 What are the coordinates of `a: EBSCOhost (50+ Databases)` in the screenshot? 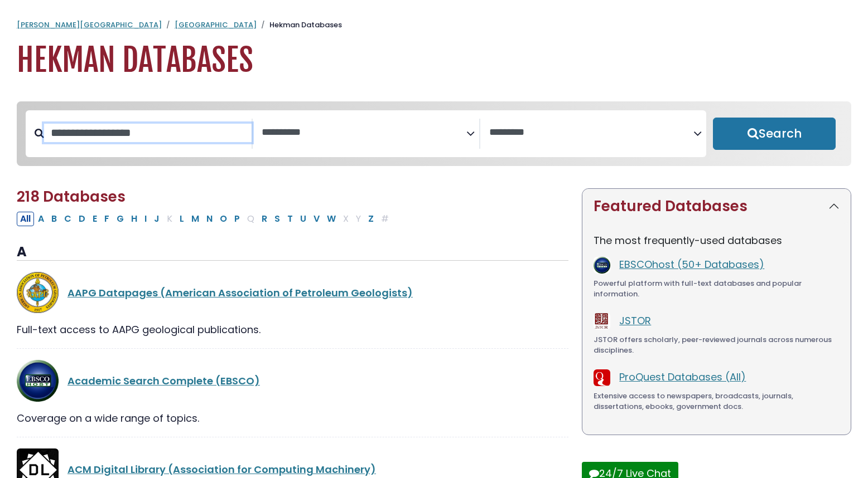 It's located at (692, 264).